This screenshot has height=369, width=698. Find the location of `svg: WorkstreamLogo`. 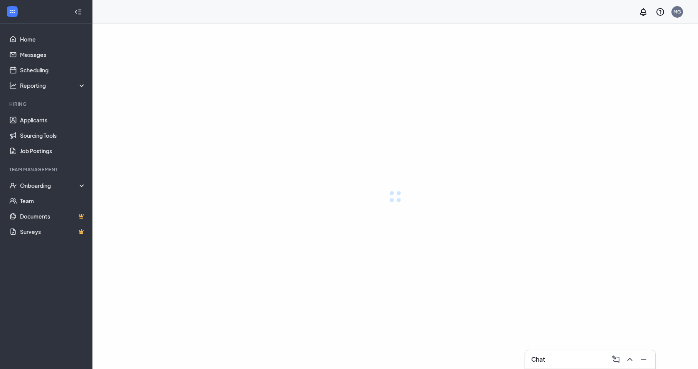

svg: WorkstreamLogo is located at coordinates (12, 12).